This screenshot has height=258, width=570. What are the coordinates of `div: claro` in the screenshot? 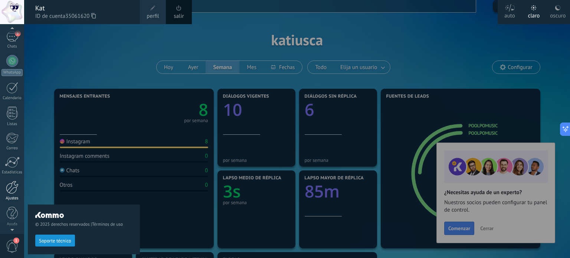 It's located at (534, 14).